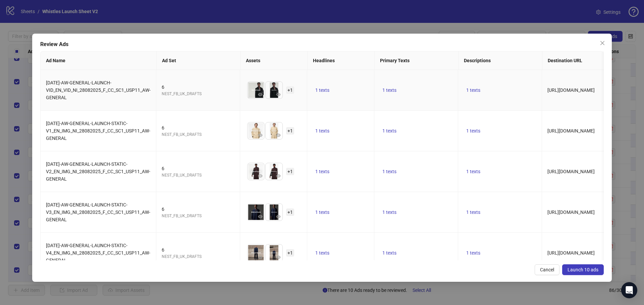  I want to click on th: Assets, so click(274, 61).